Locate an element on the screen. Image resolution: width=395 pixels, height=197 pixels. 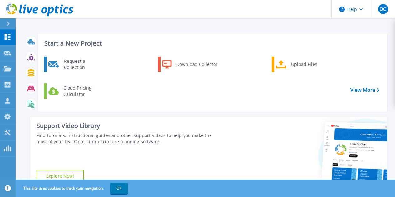
a: View More is located at coordinates (365, 90).